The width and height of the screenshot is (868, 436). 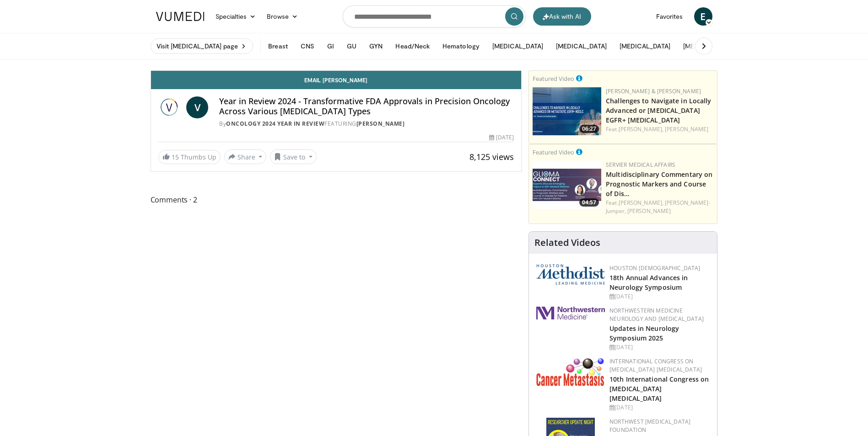 I want to click on div: By FEATURING, so click(x=366, y=124).